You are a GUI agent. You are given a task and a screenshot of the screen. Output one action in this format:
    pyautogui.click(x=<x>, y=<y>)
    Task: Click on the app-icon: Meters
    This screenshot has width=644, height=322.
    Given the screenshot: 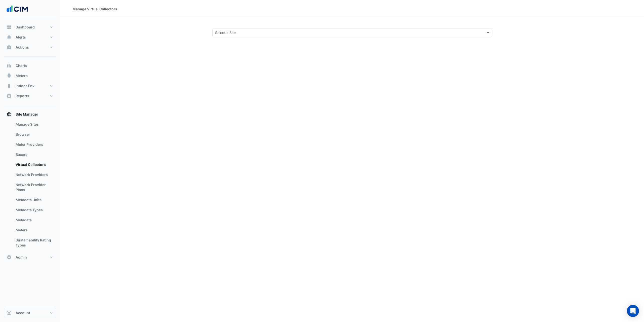 What is the action you would take?
    pyautogui.click(x=9, y=76)
    